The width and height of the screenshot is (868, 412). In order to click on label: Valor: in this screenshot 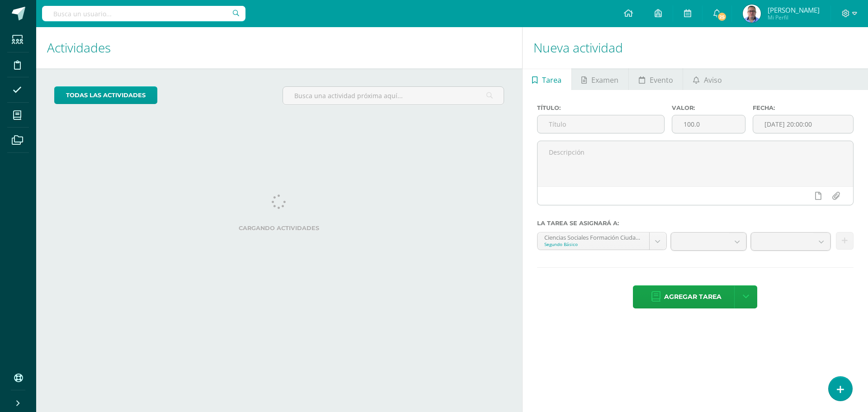, I will do `click(708, 108)`.